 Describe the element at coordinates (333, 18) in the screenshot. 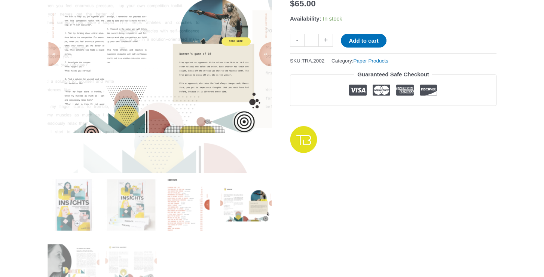

I see `span: In stock` at that location.